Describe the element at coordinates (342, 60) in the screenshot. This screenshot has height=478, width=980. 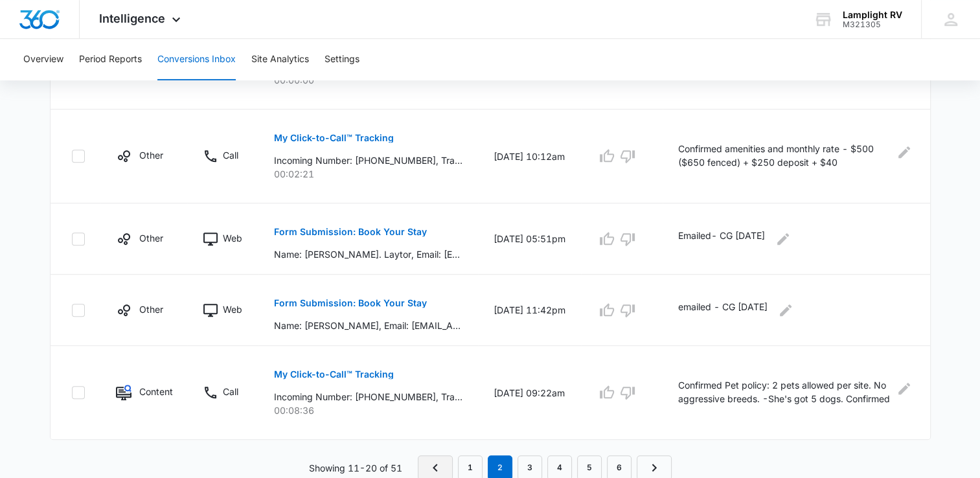
I see `button: Settings` at that location.